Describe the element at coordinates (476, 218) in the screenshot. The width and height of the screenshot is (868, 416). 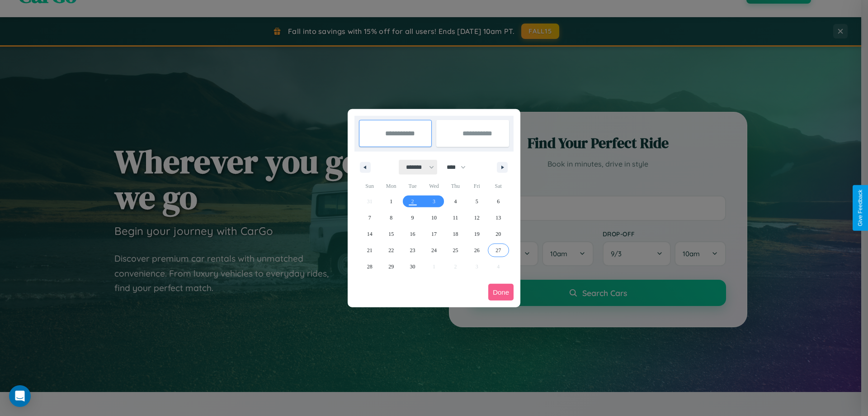
I see `button: 12` at that location.